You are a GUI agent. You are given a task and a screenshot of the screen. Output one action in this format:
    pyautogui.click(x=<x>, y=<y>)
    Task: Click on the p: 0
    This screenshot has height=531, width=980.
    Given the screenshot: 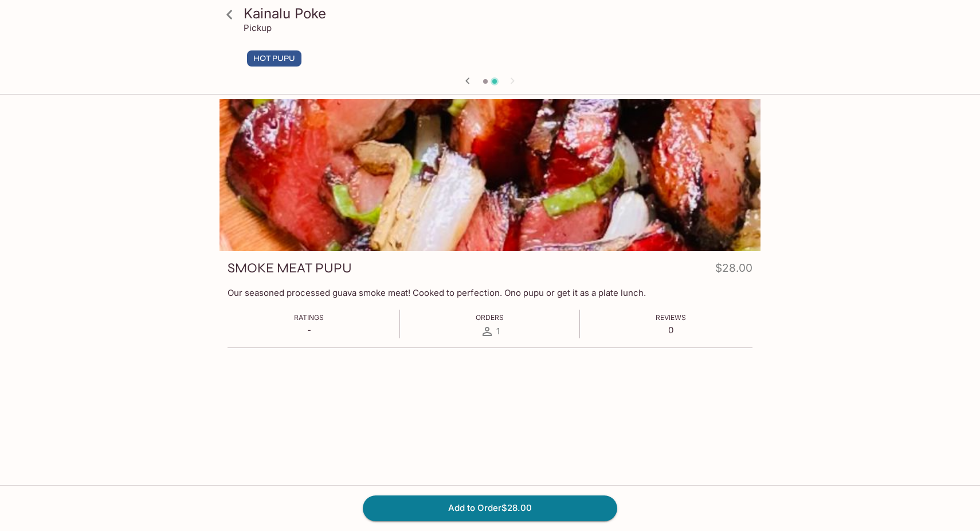 What is the action you would take?
    pyautogui.click(x=671, y=330)
    